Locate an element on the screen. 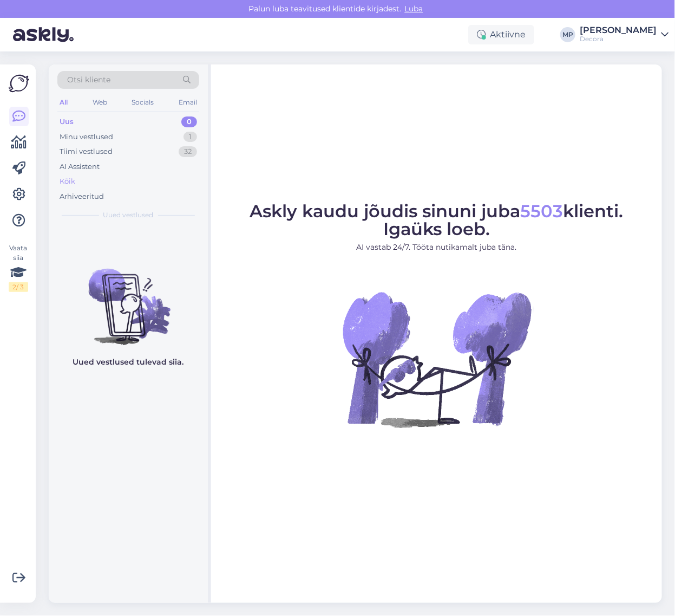 The height and width of the screenshot is (616, 675). div: MP is located at coordinates (568, 35).